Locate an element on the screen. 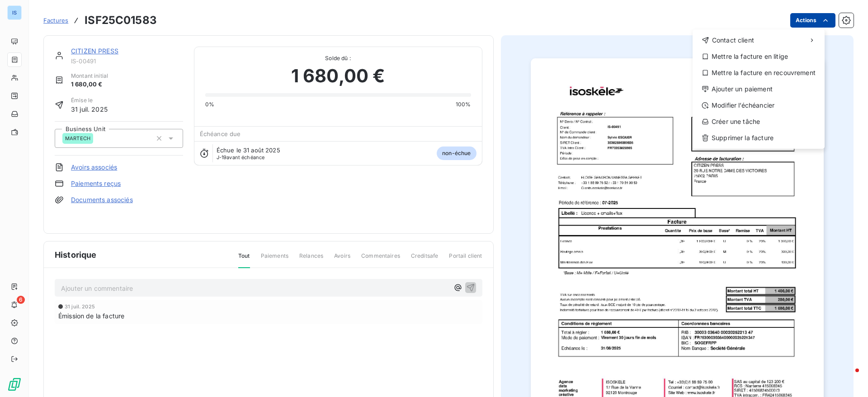 The height and width of the screenshot is (397, 868). div: Ajouter un paiement is located at coordinates (759, 89).